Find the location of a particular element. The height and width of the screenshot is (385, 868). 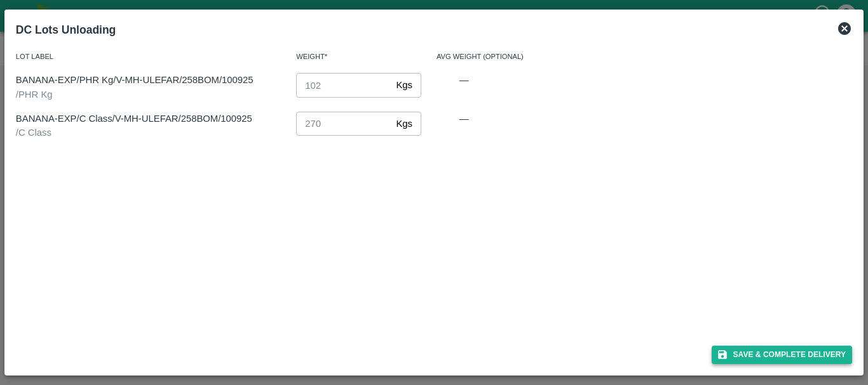

div: / C Class is located at coordinates (148, 133).